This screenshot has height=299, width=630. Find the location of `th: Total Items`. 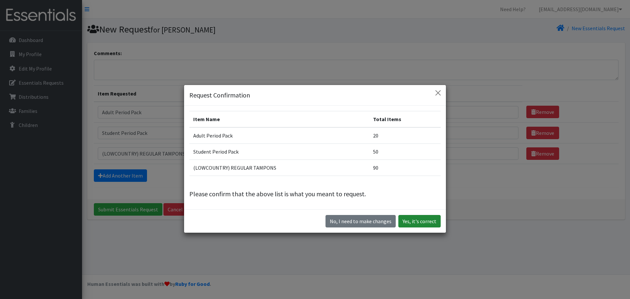

th: Total Items is located at coordinates (405, 119).